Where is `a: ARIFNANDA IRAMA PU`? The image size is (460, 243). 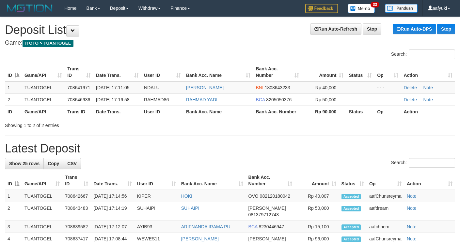
a: ARIFNANDA IRAMA PU is located at coordinates (206, 227).